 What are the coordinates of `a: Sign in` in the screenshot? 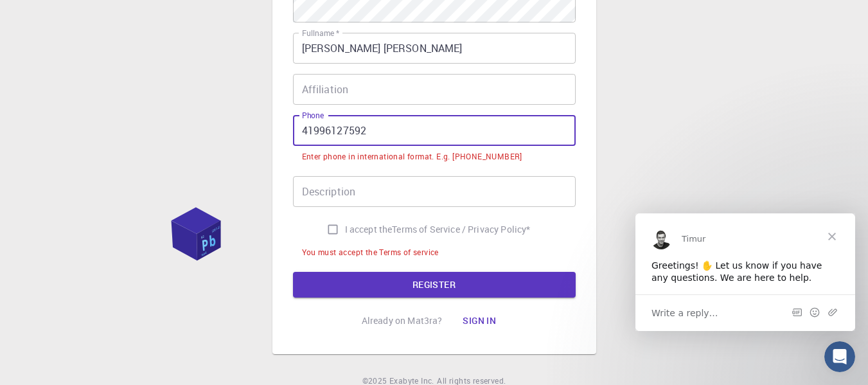 It's located at (479, 321).